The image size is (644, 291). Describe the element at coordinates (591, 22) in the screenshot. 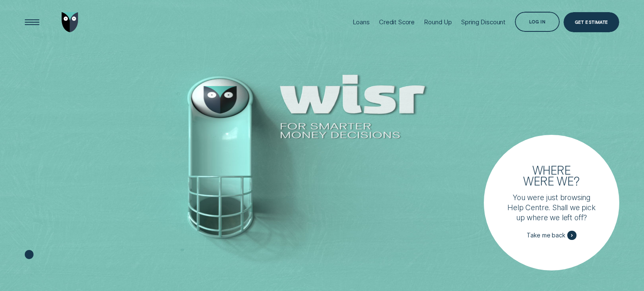

I see `a: Get Estimate` at that location.